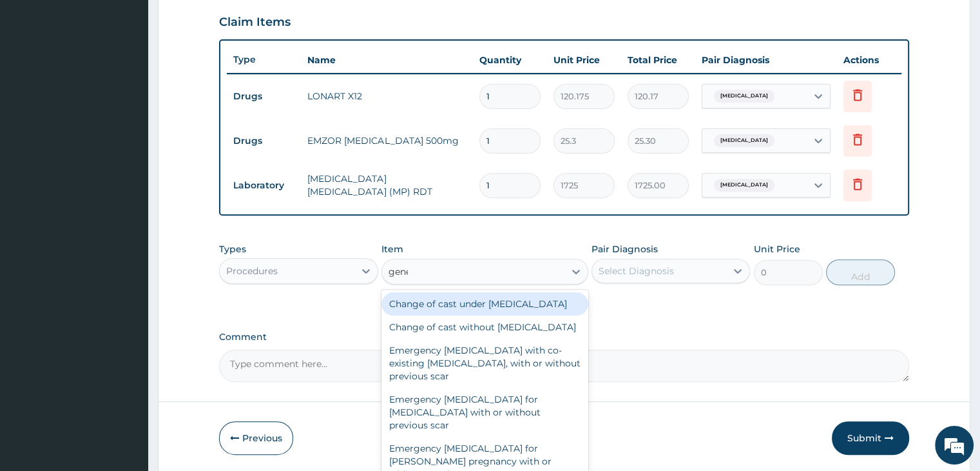 The width and height of the screenshot is (980, 471). I want to click on td: LONART X12, so click(387, 96).